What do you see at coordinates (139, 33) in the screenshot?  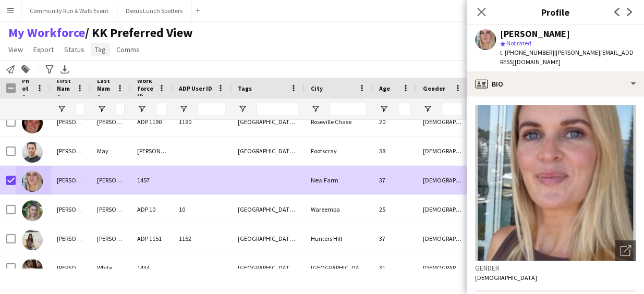 I see `span: KK Preferred View` at bounding box center [139, 33].